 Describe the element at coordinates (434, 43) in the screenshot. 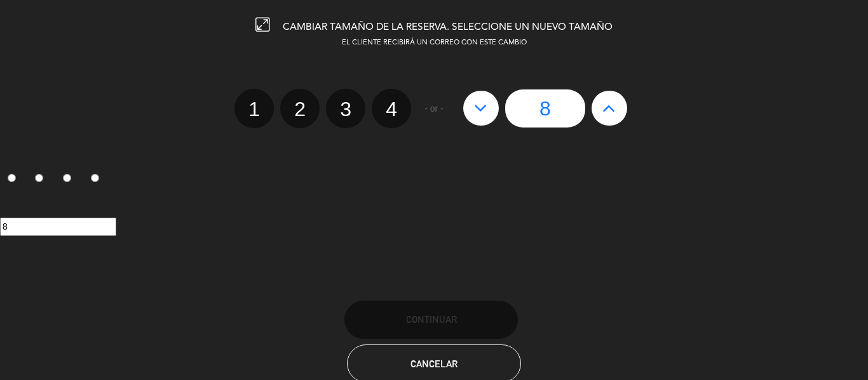

I see `span: EL CLIENTE RECIBIRÁ UN CORREO CON ESTE CAMBIO` at that location.